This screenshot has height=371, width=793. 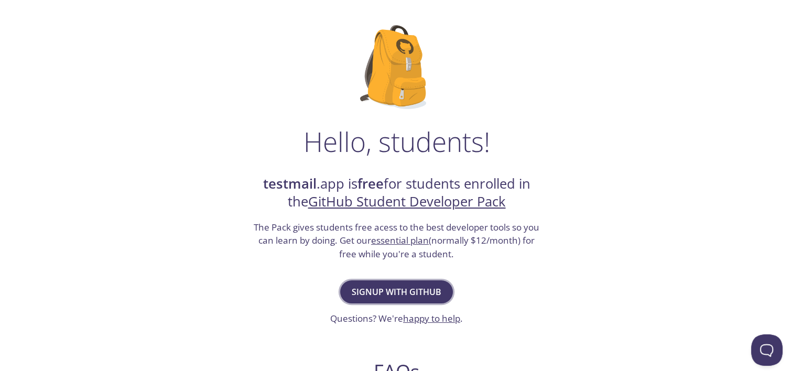 I want to click on span: Signup with GitHub, so click(x=396, y=292).